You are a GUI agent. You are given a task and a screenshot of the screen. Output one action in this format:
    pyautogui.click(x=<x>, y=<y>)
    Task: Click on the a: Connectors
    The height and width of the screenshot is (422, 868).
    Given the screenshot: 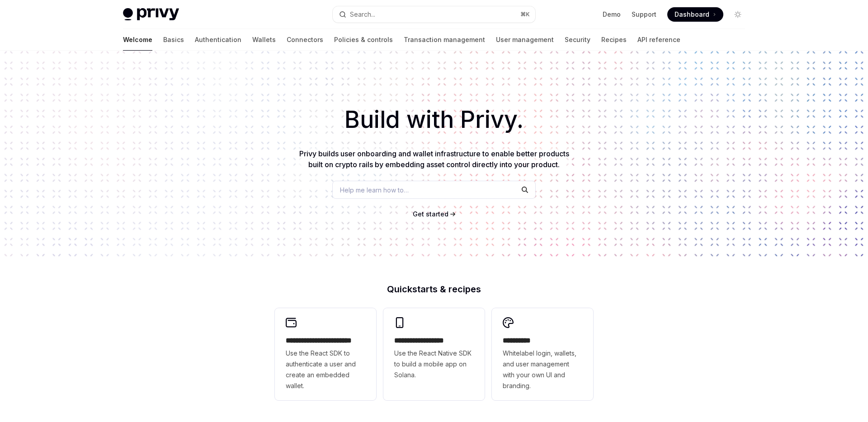 What is the action you would take?
    pyautogui.click(x=305, y=39)
    